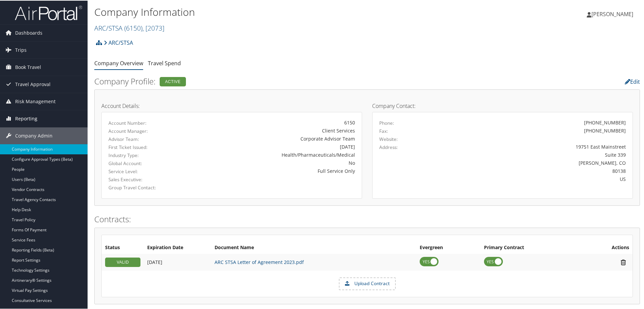 The width and height of the screenshot is (644, 309). Describe the element at coordinates (173, 81) in the screenshot. I see `div: Active` at that location.